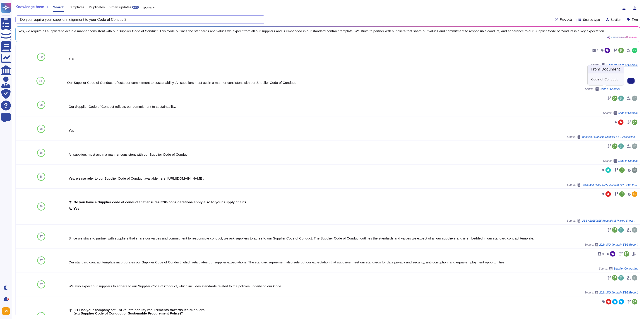 Image resolution: width=644 pixels, height=319 pixels. What do you see at coordinates (353, 239) in the screenshot?
I see `div: Since we strive to partner with suppliers that share our values and commitment to responsible con...` at bounding box center [353, 239].